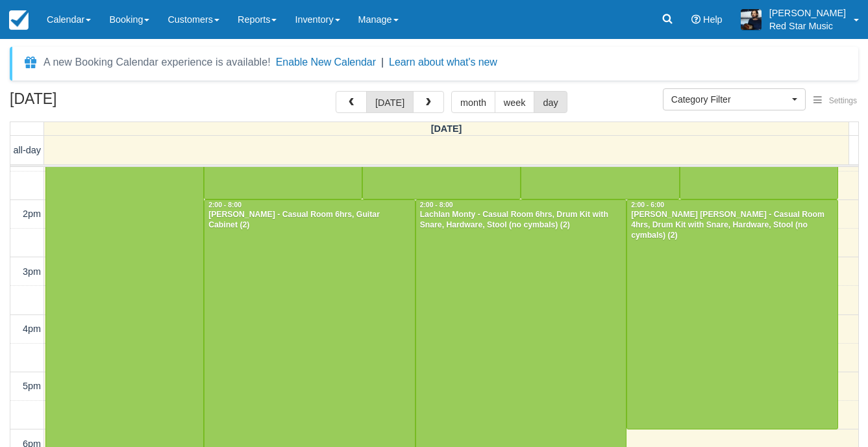 This screenshot has width=868, height=447. Describe the element at coordinates (32, 329) in the screenshot. I see `span: 4pm` at that location.